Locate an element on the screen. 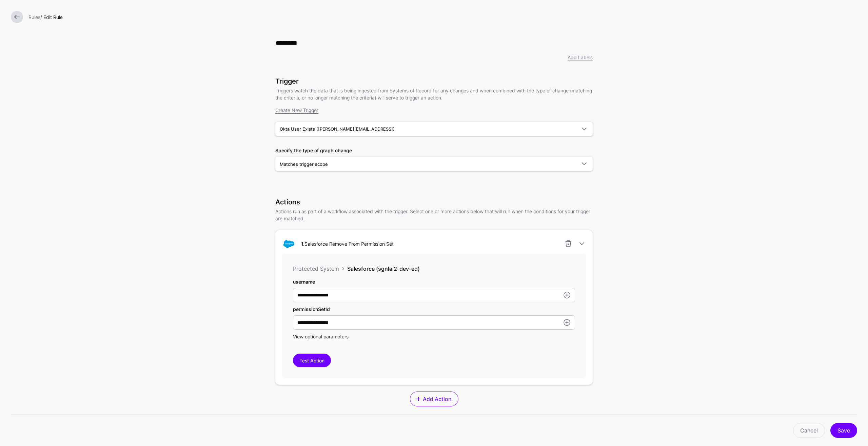 This screenshot has height=446, width=868. span: Matches trigger scope is located at coordinates (304, 165).